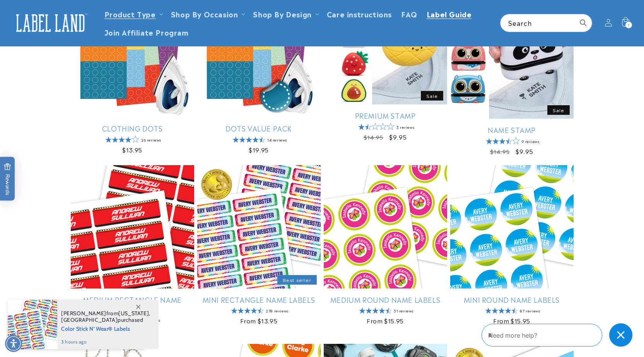  I want to click on a: Product Type, so click(130, 13).